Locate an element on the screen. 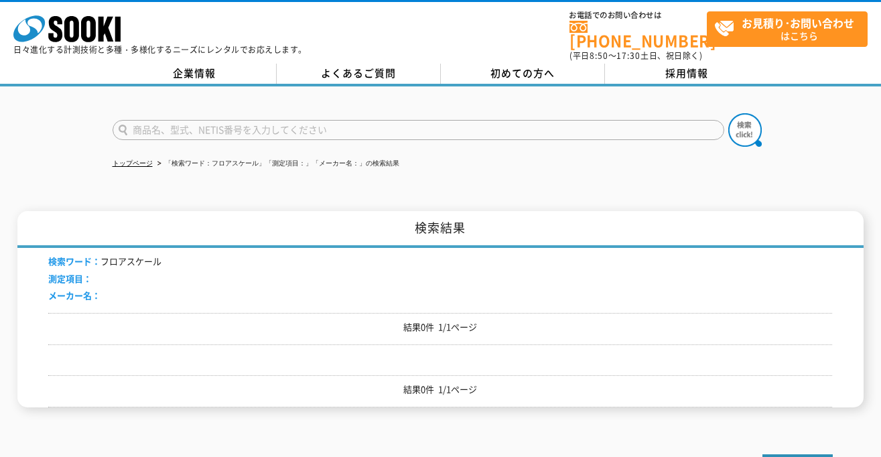  p: 日々進化する計測技術と多種・多様化するニーズにレンタルでお応えします。 is located at coordinates (160, 50).